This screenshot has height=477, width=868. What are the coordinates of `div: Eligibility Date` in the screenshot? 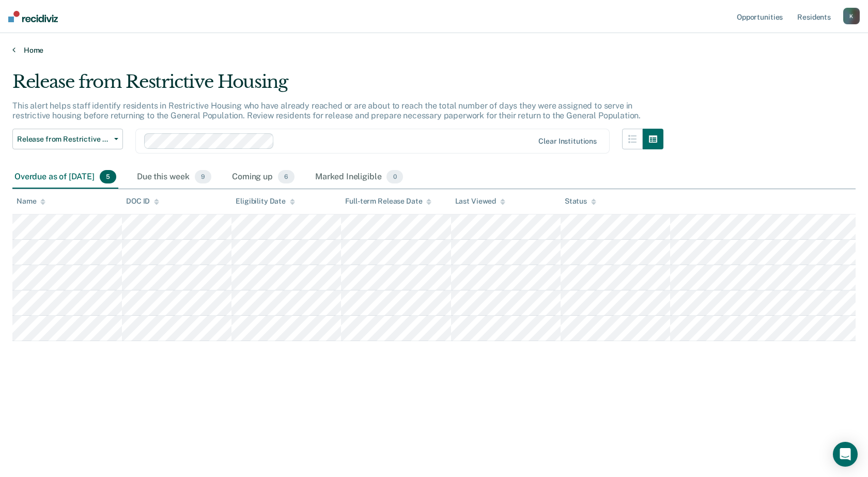 It's located at (265, 201).